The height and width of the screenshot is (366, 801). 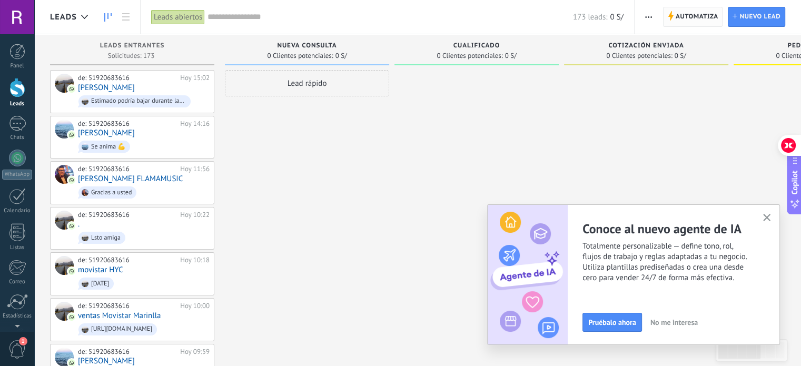 I want to click on span: Cotización enviada, so click(x=646, y=46).